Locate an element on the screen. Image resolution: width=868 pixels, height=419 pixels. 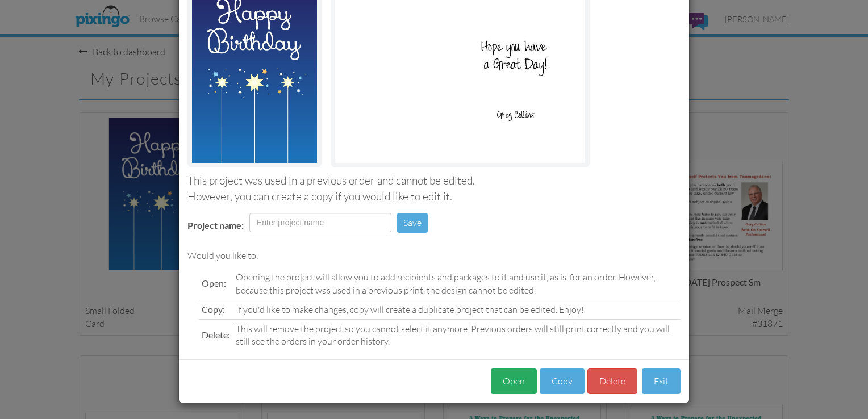
div: This project was used in a previous order and cannot be edited. is located at coordinates (434, 180).